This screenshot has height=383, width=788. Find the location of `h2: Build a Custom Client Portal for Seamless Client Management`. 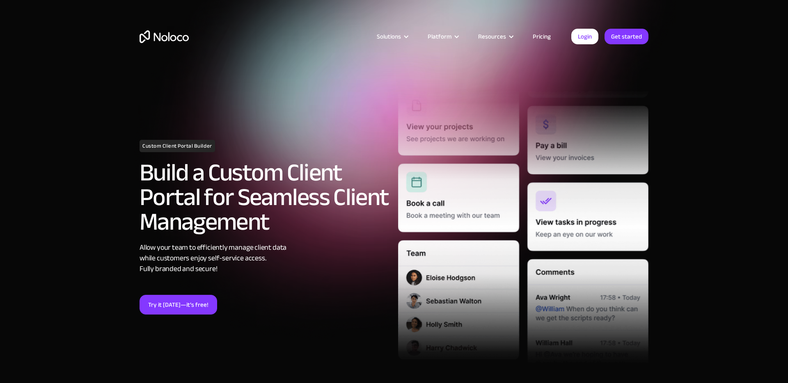

h2: Build a Custom Client Portal for Seamless Client Management is located at coordinates (265, 197).